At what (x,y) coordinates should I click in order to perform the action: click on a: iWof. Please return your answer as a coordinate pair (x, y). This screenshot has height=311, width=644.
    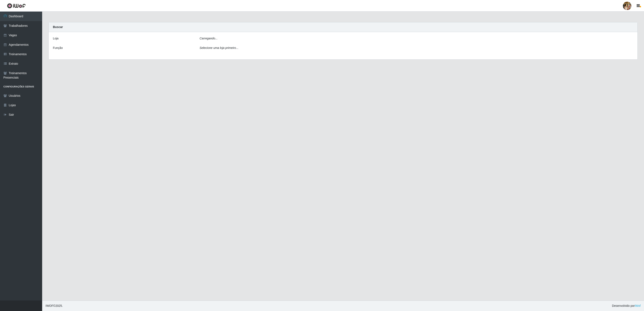
    Looking at the image, I should click on (637, 306).